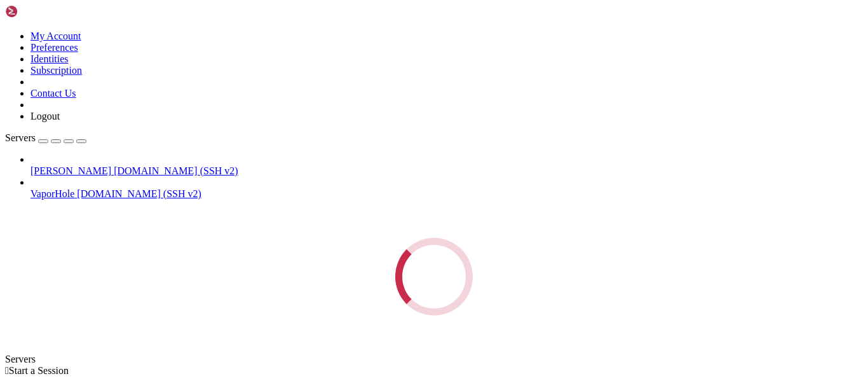 The height and width of the screenshot is (381, 868). I want to click on a: Identities, so click(50, 58).